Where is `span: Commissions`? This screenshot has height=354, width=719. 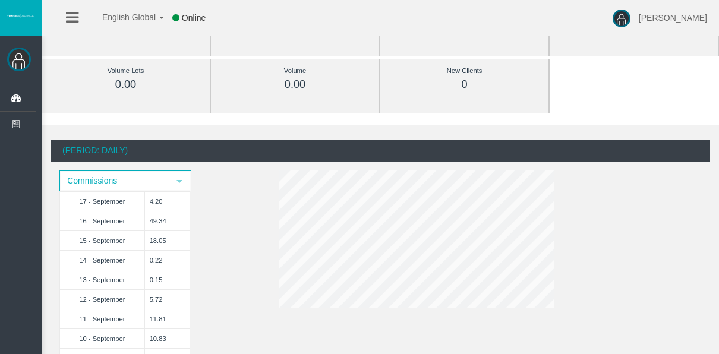 span: Commissions is located at coordinates (115, 181).